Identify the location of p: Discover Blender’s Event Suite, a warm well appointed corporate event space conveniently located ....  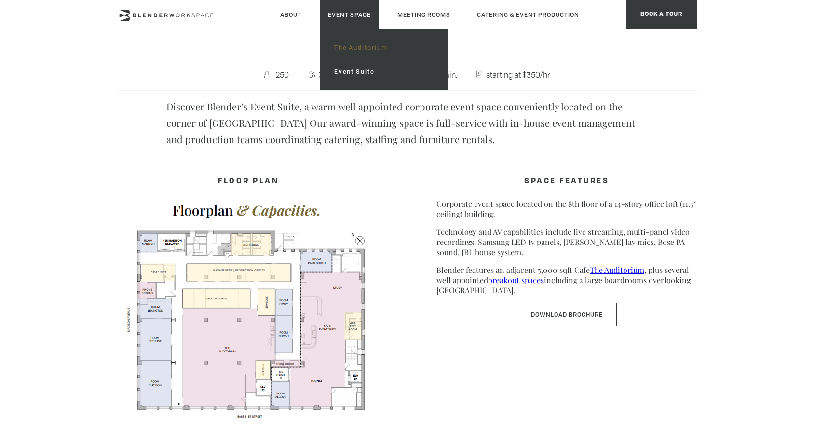
(408, 123).